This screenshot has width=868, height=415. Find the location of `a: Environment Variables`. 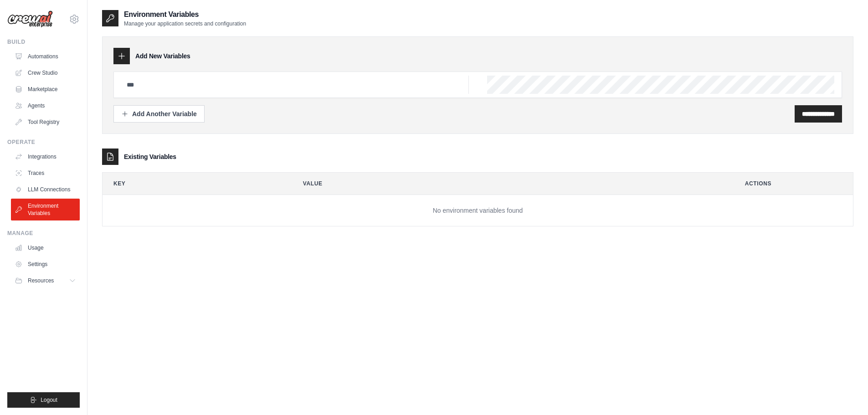

a: Environment Variables is located at coordinates (45, 209).